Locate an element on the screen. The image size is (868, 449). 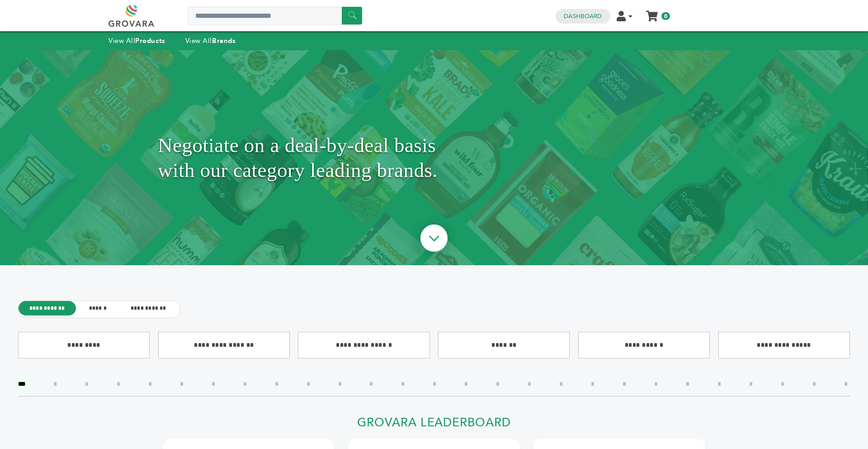
img: ourBrandsHeroArrow.png is located at coordinates (434, 239).